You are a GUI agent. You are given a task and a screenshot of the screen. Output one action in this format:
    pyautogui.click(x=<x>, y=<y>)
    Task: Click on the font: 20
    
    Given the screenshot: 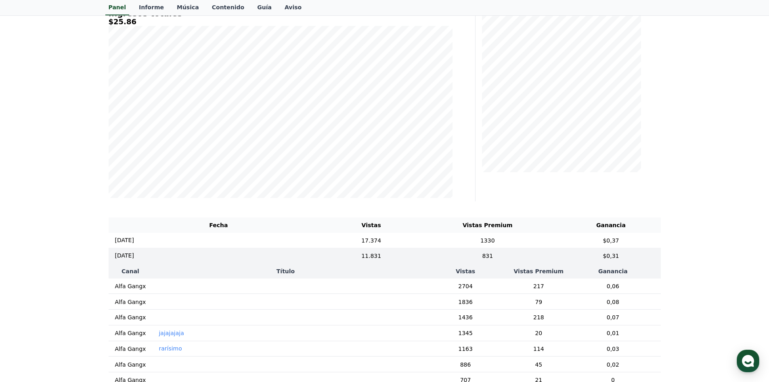 What is the action you would take?
    pyautogui.click(x=539, y=333)
    